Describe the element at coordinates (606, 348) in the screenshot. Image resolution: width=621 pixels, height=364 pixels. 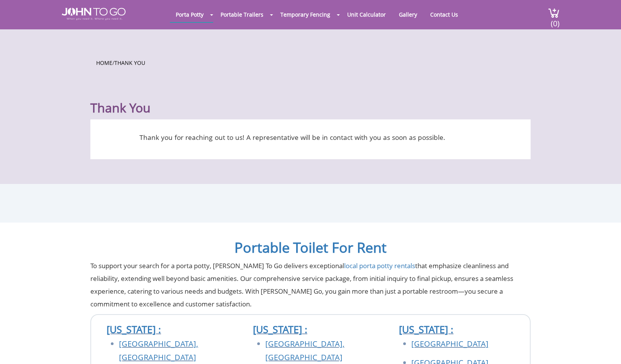
I see `button: Live Chat` at that location.